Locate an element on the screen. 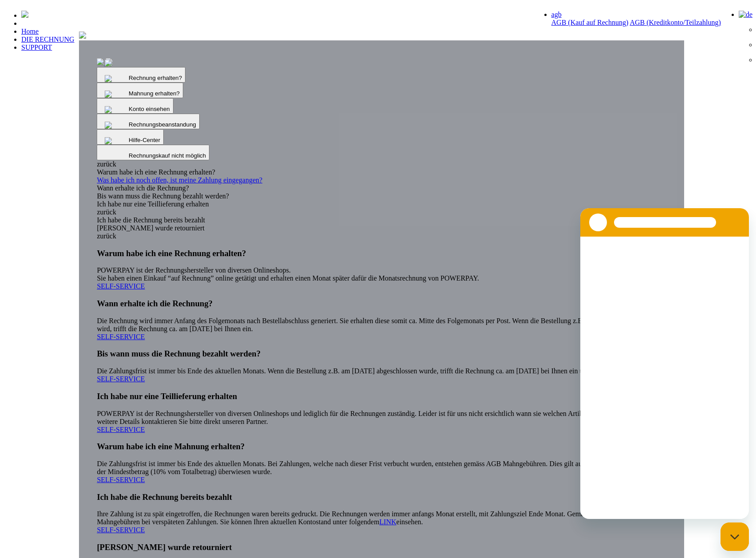  h3: Ich habe nur eine Teillieferung erhalten is located at coordinates (381, 396).